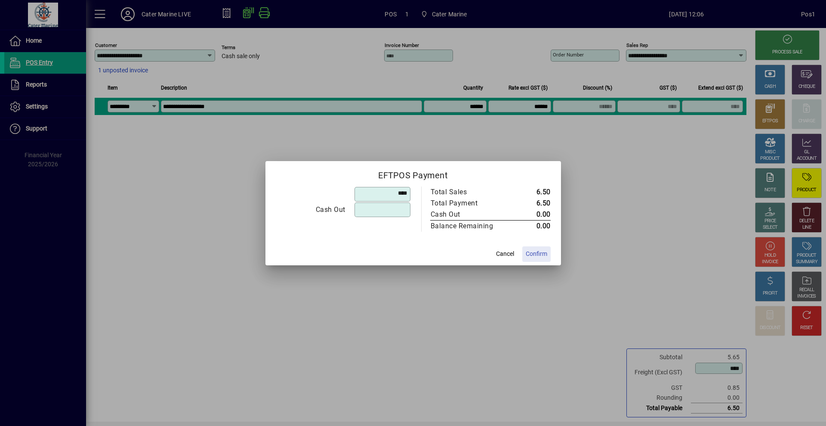  Describe the element at coordinates (505, 254) in the screenshot. I see `button: Cancel` at that location.